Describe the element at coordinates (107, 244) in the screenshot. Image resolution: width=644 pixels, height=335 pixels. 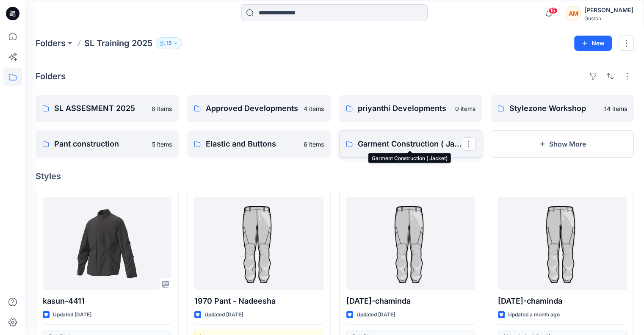
I see `a: kasun-4411` at that location.